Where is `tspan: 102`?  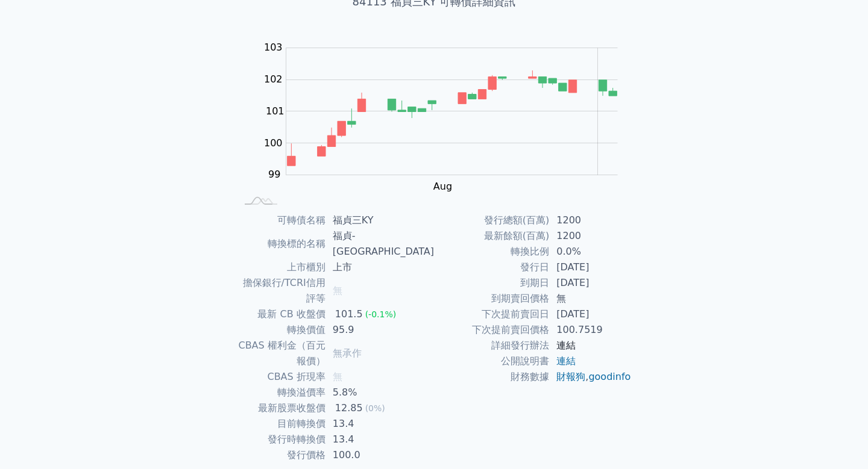 tspan: 102 is located at coordinates (273, 79).